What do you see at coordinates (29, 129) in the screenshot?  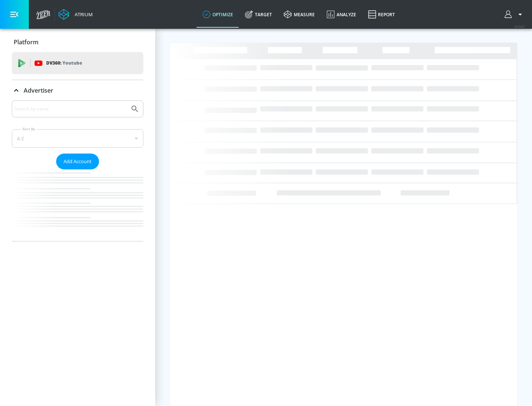 I see `label: Sort By` at bounding box center [29, 129].